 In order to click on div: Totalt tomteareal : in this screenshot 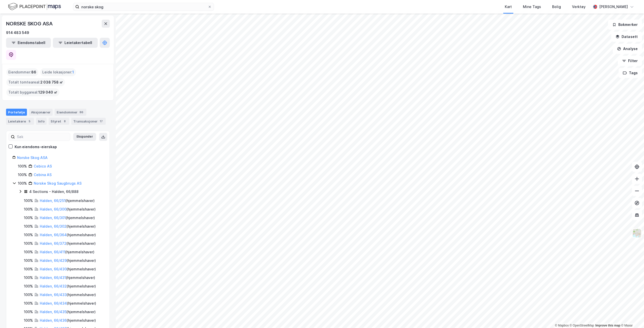, I will do `click(35, 82)`.